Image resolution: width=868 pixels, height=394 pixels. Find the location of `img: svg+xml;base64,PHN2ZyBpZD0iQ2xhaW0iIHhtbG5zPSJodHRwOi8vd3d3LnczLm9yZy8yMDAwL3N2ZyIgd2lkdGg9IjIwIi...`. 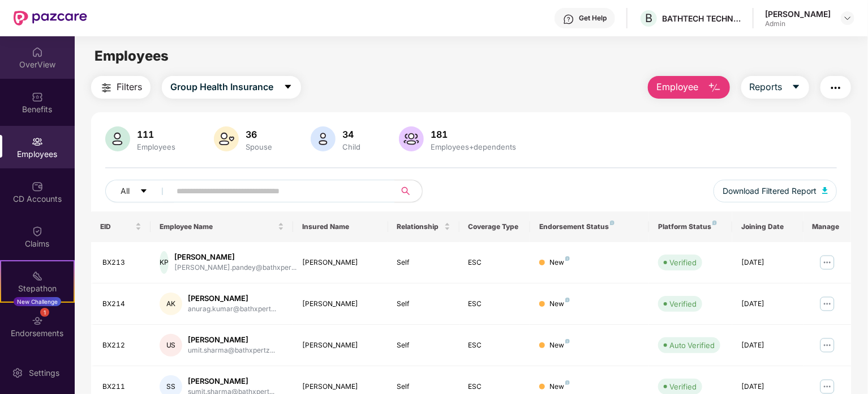

img: svg+xml;base64,PHN2ZyBpZD0iQ2xhaW0iIHhtbG5zPSJodHRwOi8vd3d3LnczLm9yZy8yMDAwL3N2ZyIgd2lkdGg9IjIwIi... is located at coordinates (37, 231).